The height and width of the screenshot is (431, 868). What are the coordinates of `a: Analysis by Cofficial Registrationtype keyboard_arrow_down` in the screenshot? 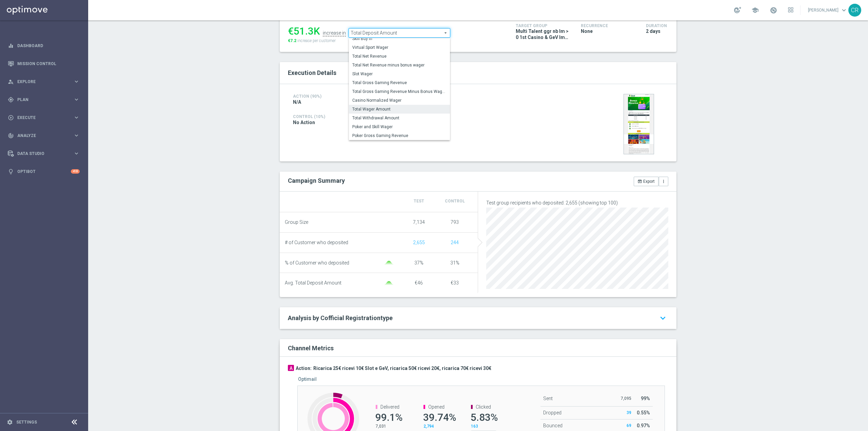 It's located at (478, 318).